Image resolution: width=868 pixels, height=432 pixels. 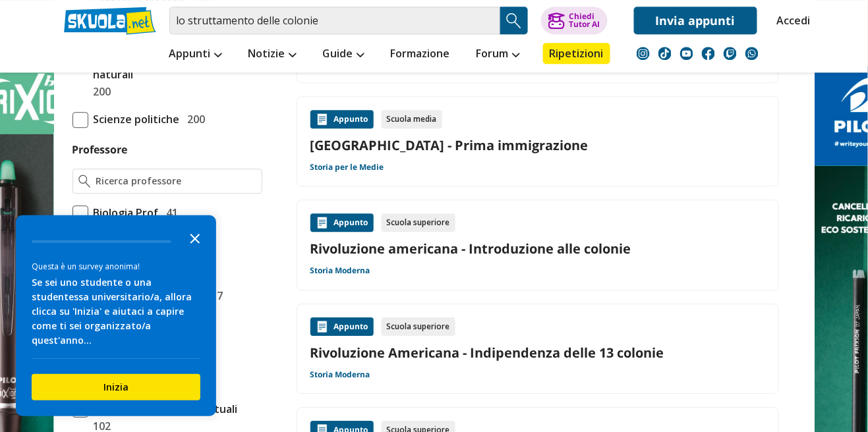 I want to click on a: Appunti, so click(x=196, y=55).